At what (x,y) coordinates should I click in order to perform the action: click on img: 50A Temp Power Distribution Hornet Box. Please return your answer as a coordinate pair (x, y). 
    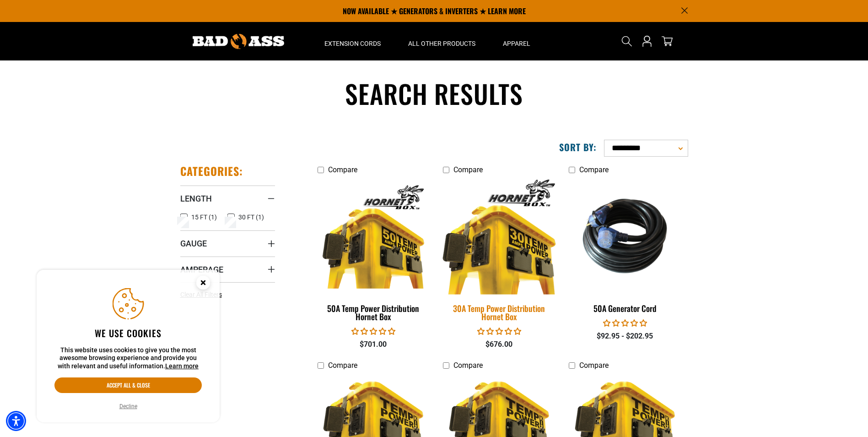
    Looking at the image, I should click on (373, 235).